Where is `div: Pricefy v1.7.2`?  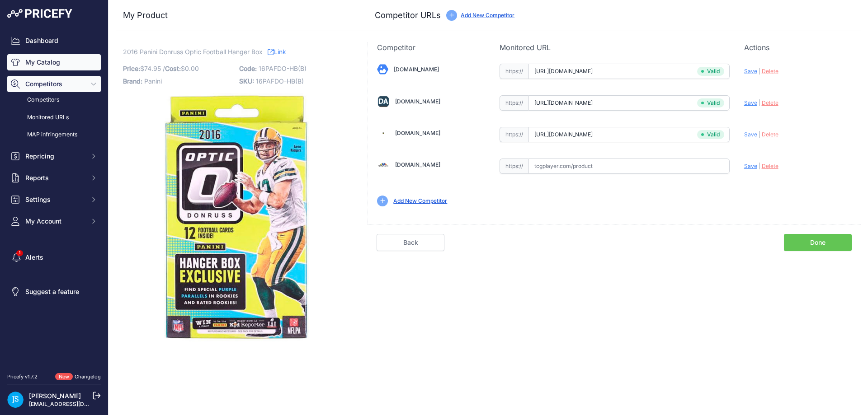 div: Pricefy v1.7.2 is located at coordinates (22, 377).